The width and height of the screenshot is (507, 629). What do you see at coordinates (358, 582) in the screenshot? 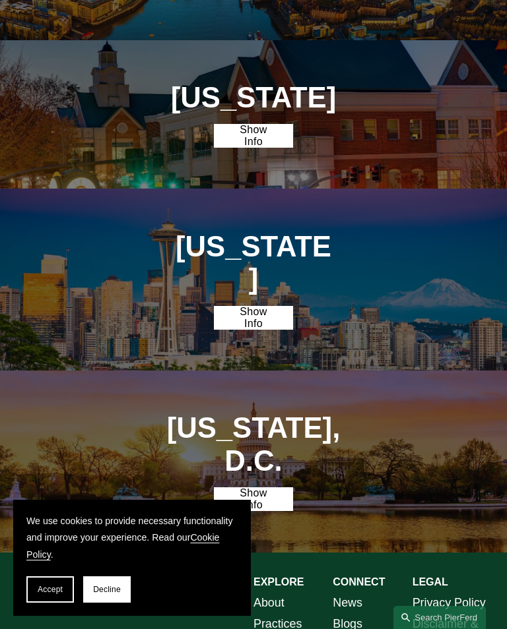
I see `strong: CONNECT` at bounding box center [358, 582].